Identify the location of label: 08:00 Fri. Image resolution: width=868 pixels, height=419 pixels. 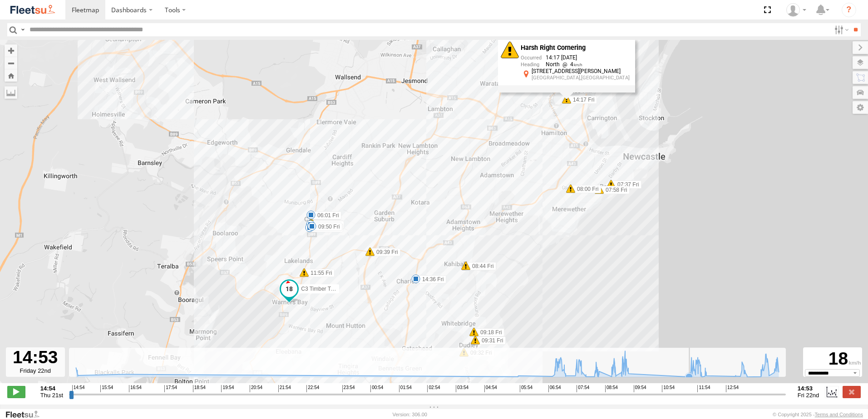
(585, 189).